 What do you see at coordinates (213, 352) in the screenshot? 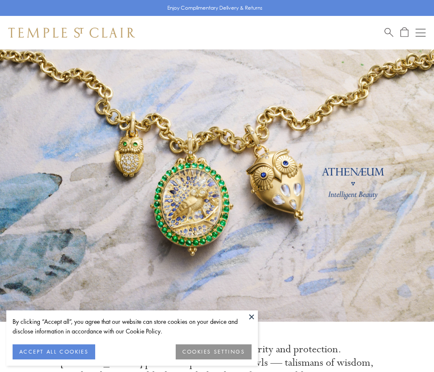
I see `button: COOKIES SETTINGS` at bounding box center [213, 352].